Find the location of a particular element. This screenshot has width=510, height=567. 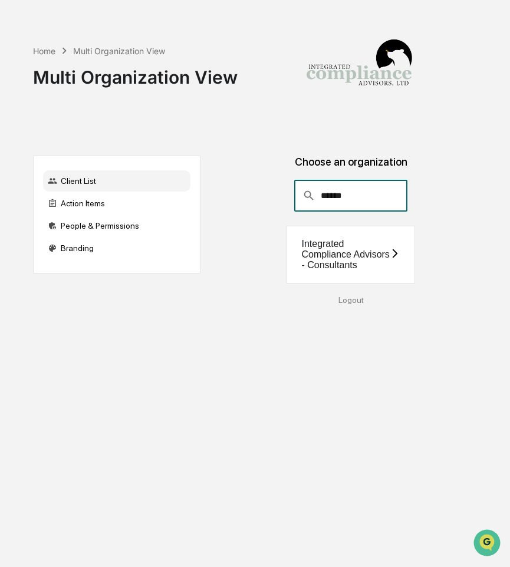

div: Client List is located at coordinates (117, 181).